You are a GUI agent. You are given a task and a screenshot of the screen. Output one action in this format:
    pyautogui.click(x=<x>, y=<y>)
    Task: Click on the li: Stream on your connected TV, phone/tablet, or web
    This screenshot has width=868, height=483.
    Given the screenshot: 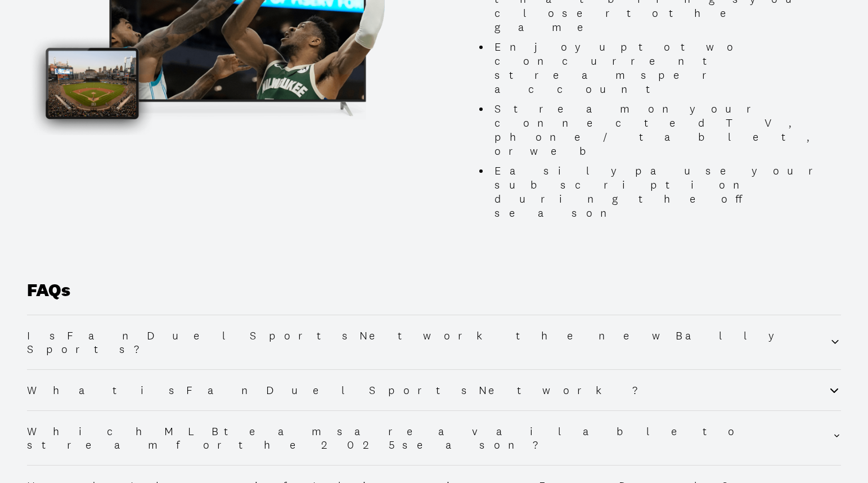 What is the action you would take?
    pyautogui.click(x=666, y=130)
    